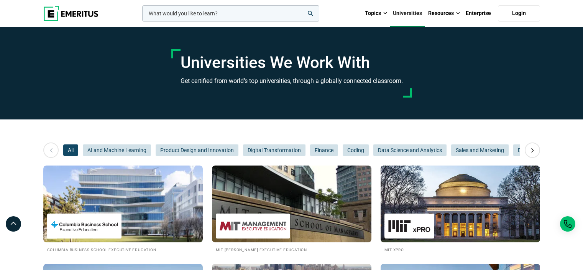  Describe the element at coordinates (253, 226) in the screenshot. I see `img: MIT Sloan Executive Education` at that location.